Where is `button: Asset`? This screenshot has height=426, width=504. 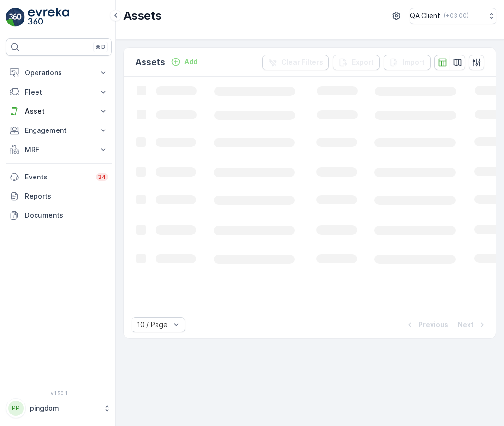
button: Asset is located at coordinates (59, 111).